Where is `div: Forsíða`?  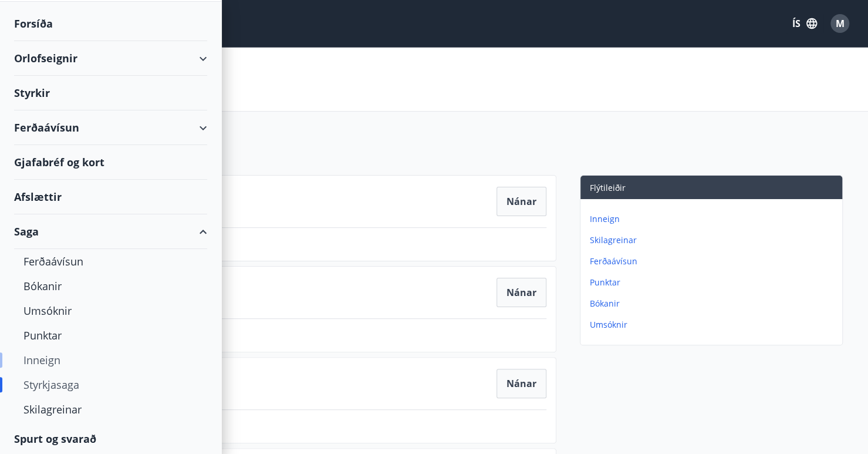
div: Forsíða is located at coordinates (110, 24).